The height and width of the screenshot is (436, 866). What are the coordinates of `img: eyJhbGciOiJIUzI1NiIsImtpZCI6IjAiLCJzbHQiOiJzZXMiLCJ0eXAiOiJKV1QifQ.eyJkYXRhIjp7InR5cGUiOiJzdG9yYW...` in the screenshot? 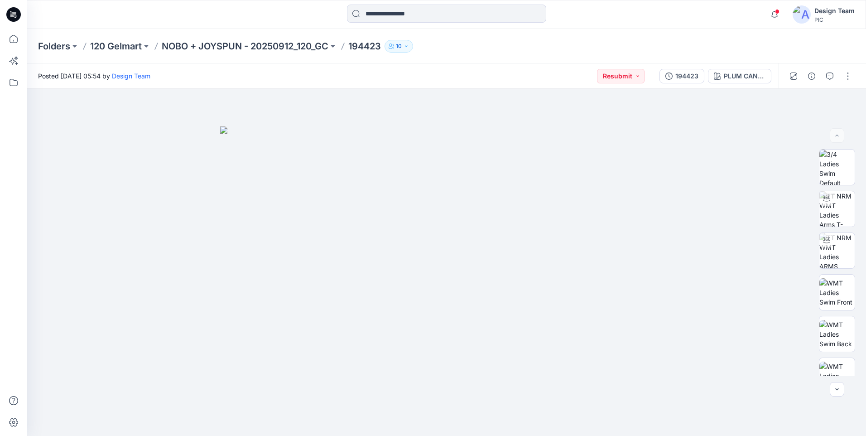 It's located at (447, 281).